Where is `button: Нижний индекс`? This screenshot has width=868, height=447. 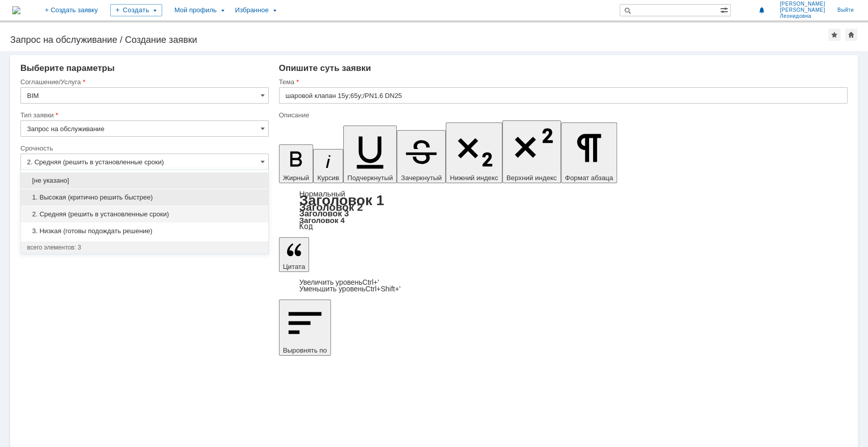 button: Нижний индекс is located at coordinates (474, 152).